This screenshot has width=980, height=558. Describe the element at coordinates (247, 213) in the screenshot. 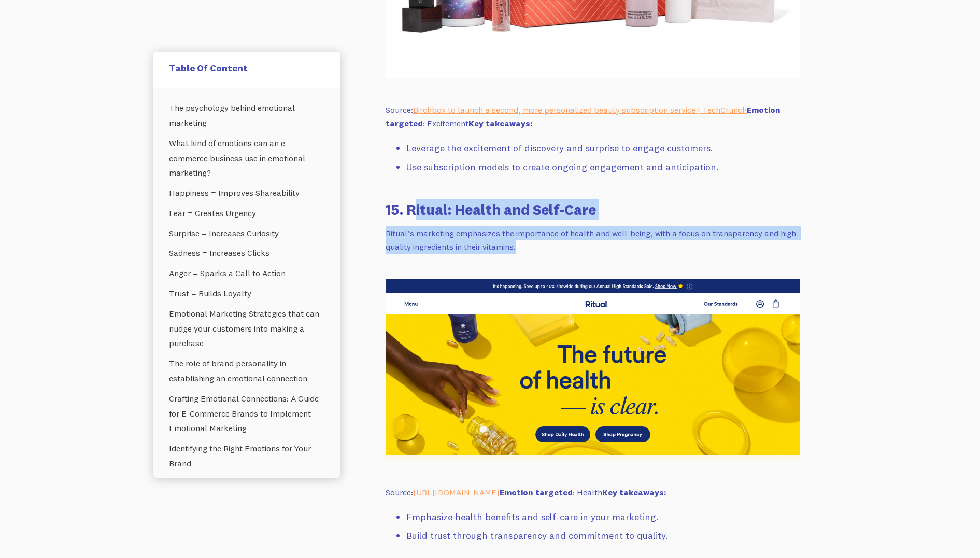

I see `a: Fear = Creates Urgency` at that location.